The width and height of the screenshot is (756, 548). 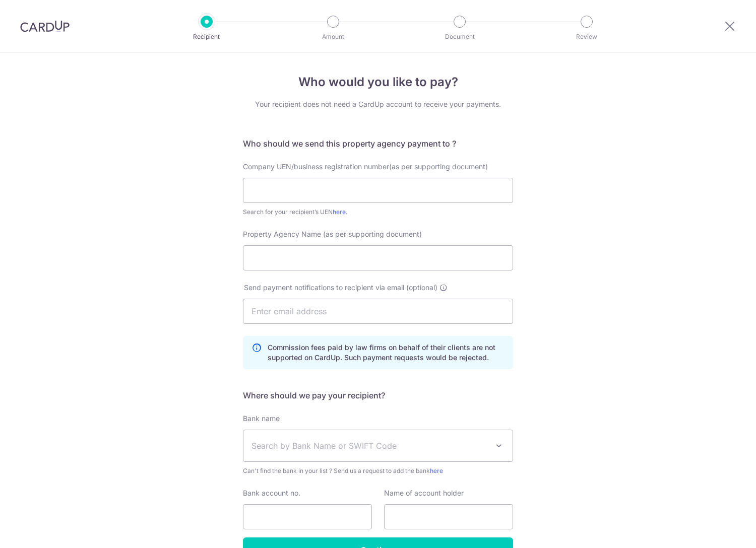 I want to click on p: Recipient, so click(x=207, y=37).